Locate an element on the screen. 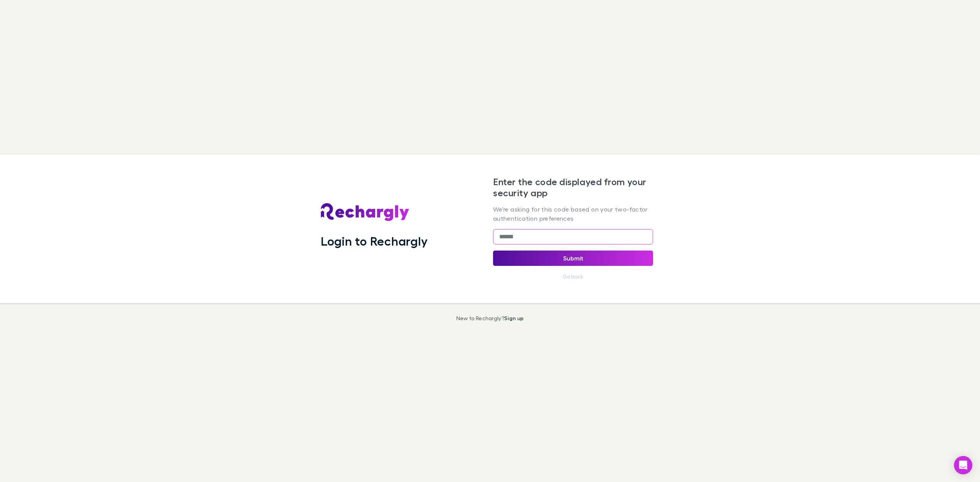  p: We're asking for this code based on your two-factor authentication preferences is located at coordinates (573, 214).